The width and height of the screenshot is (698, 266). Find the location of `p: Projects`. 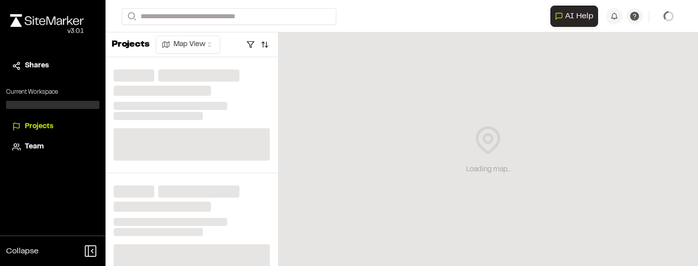

p: Projects is located at coordinates (130, 45).